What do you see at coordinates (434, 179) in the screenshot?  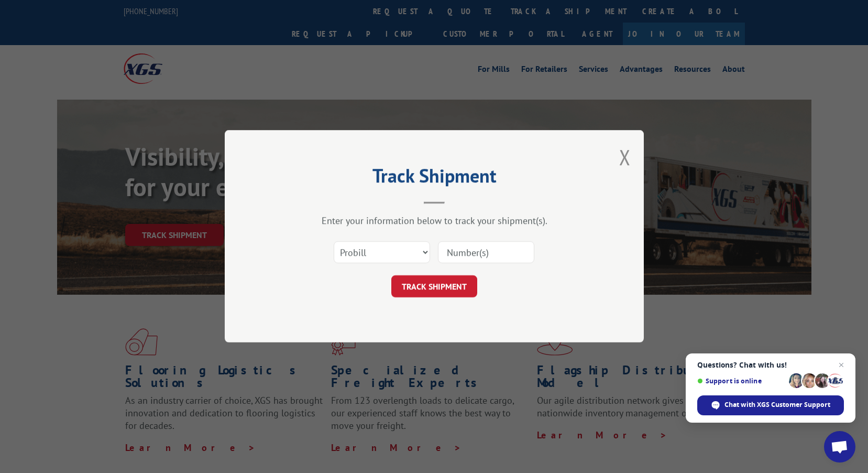 I see `h2: Track Shipment` at bounding box center [434, 179].